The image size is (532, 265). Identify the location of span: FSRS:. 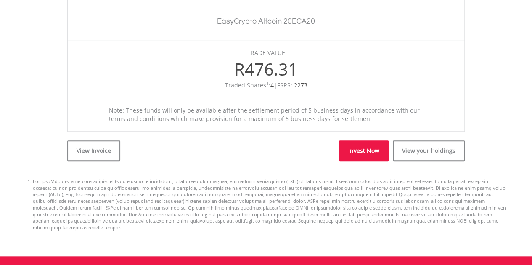
(292, 85).